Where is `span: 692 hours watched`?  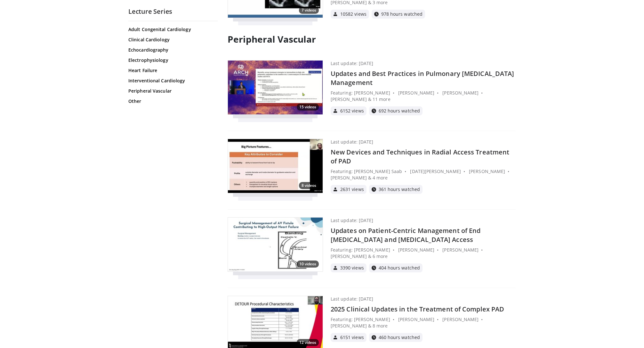 span: 692 hours watched is located at coordinates (399, 111).